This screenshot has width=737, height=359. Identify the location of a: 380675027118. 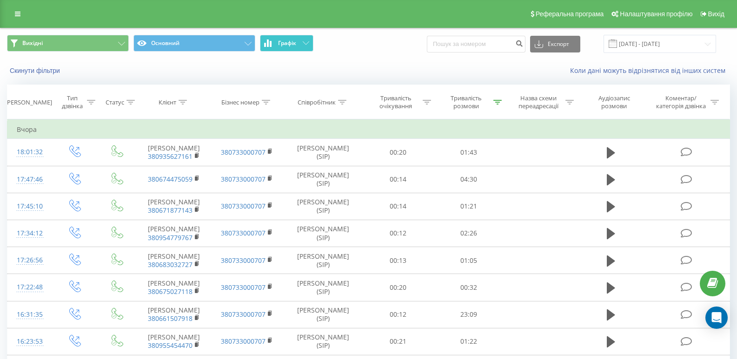
(170, 292).